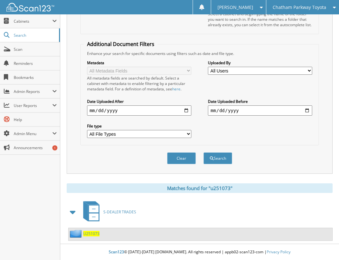 The height and width of the screenshot is (260, 339). Describe the element at coordinates (91, 233) in the screenshot. I see `span: U251073` at that location.